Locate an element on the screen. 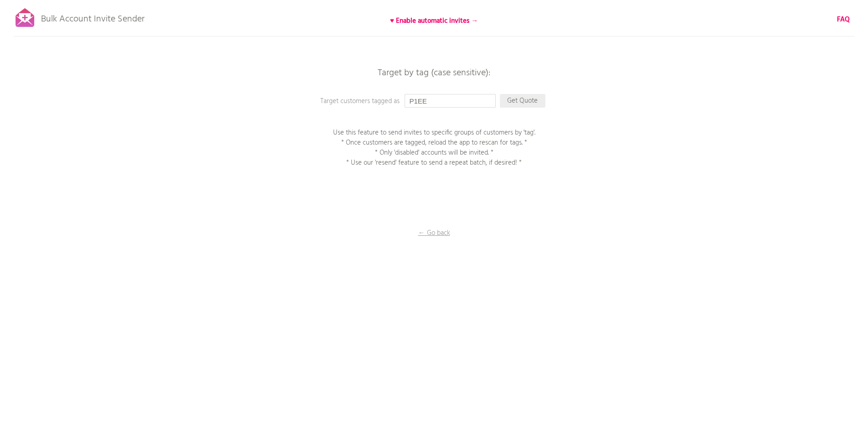  a: FAQ is located at coordinates (844, 19).